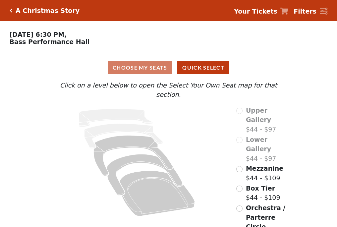 The image size is (337, 227). Describe the element at coordinates (305, 11) in the screenshot. I see `strong: Filters` at that location.